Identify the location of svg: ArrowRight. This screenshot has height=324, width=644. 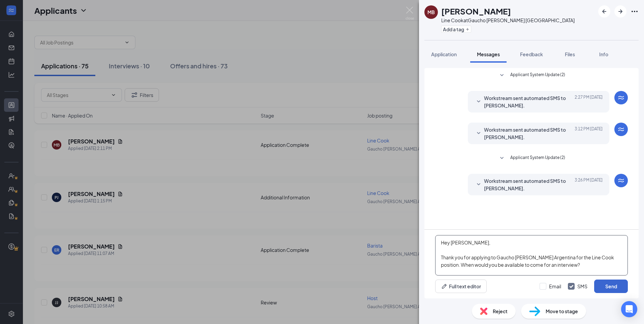
(620, 11).